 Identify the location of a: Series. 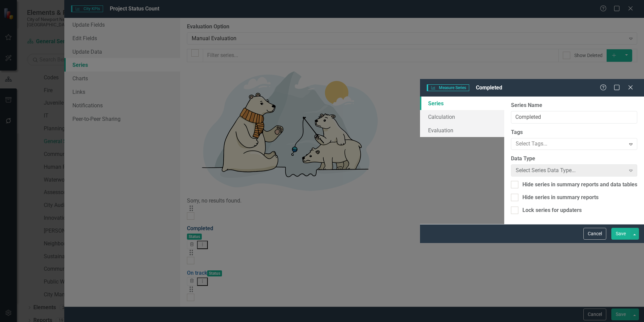
(462, 103).